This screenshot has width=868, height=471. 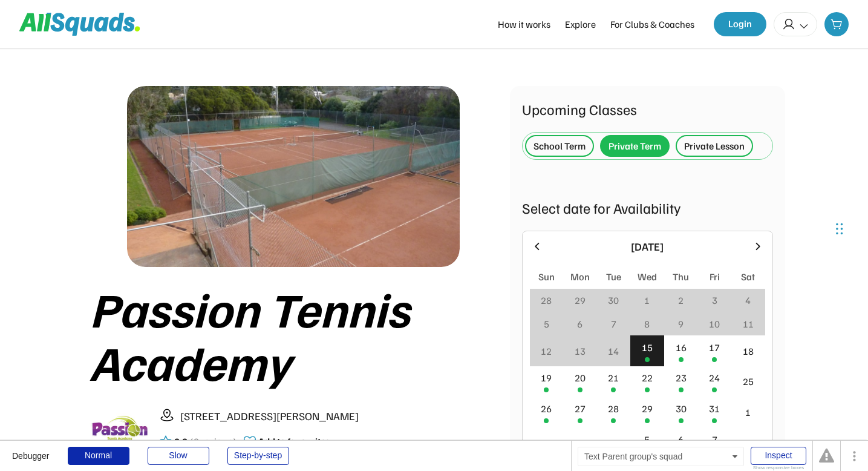 I want to click on div: Fri, so click(x=715, y=277).